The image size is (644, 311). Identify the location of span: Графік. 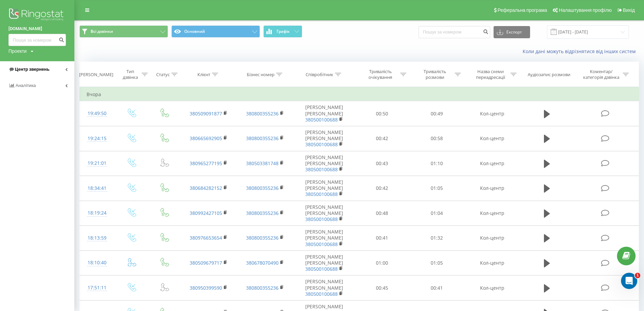
(283, 31).